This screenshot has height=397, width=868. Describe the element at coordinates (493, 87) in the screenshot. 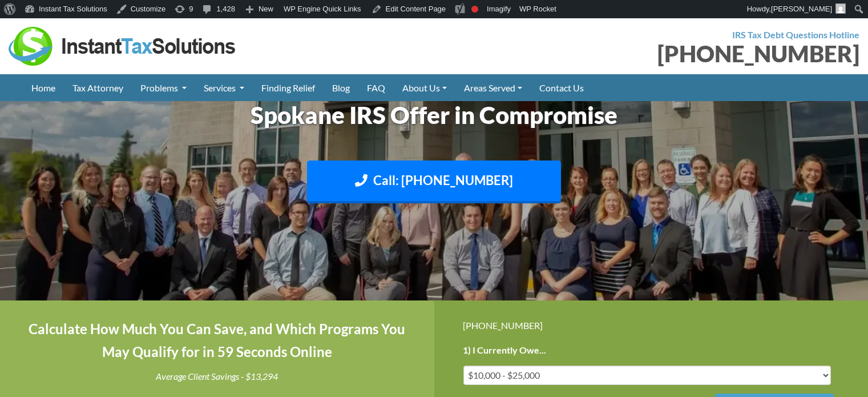

I see `a: Areas Served` at that location.